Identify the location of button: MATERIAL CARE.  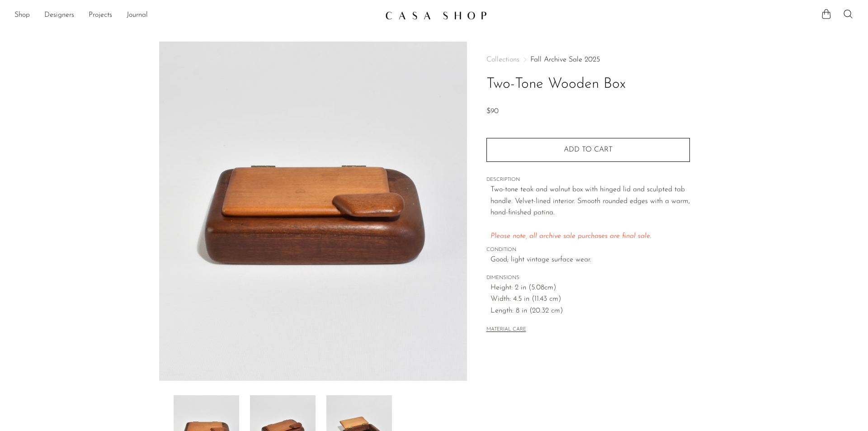
(506, 329).